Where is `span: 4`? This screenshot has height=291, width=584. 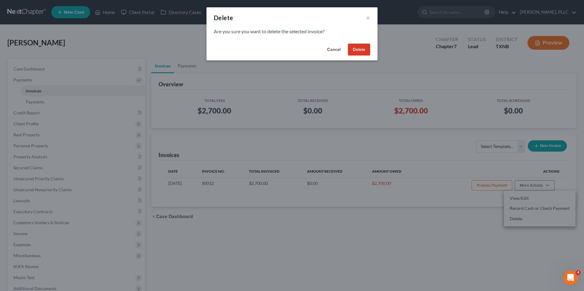
span: 4 is located at coordinates (578, 273).